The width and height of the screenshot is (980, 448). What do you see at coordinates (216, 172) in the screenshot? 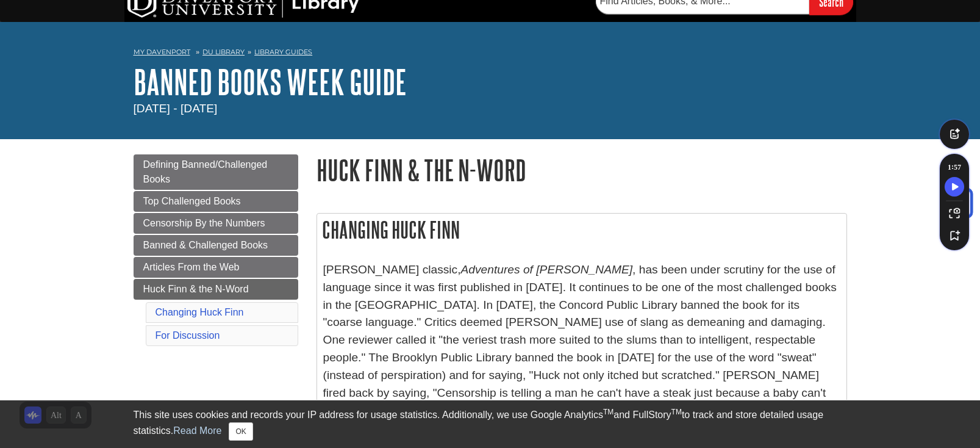
I see `a: Defining Banned/Challenged Books` at bounding box center [216, 172].